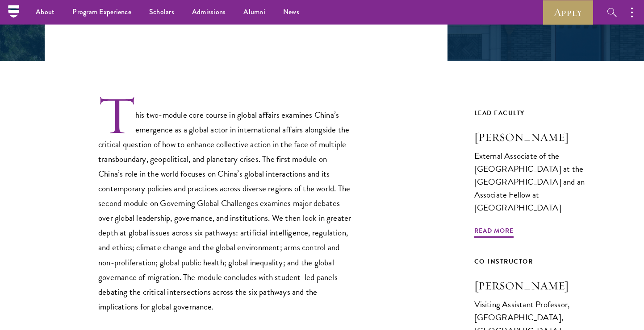  I want to click on div: Co-Instructor, so click(537, 261).